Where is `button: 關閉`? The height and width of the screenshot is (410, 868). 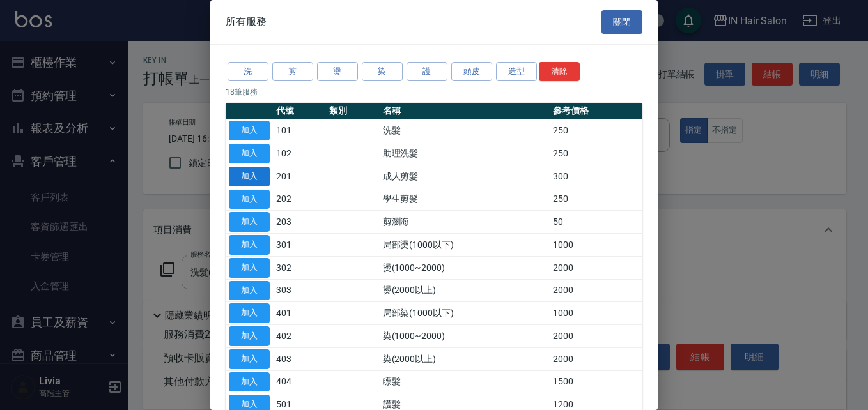 button: 關閉 is located at coordinates (622, 22).